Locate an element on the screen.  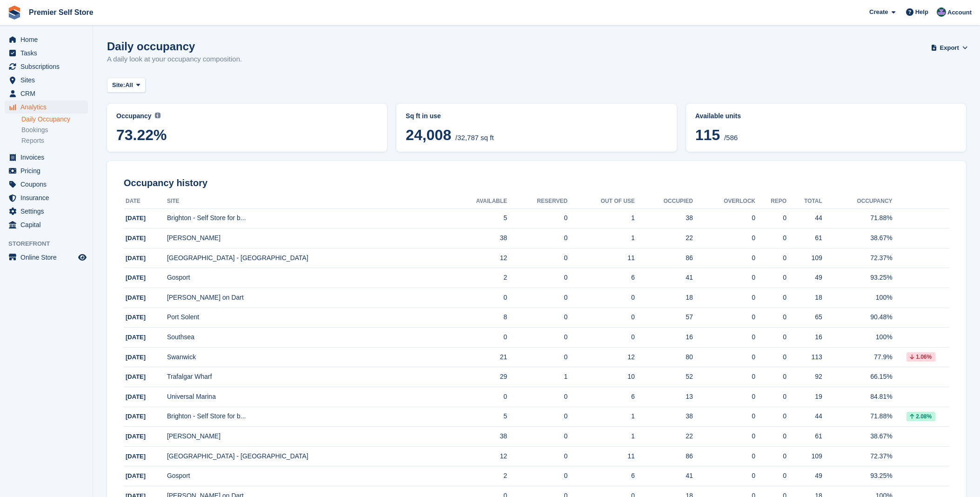
div: 18 is located at coordinates (664, 297).